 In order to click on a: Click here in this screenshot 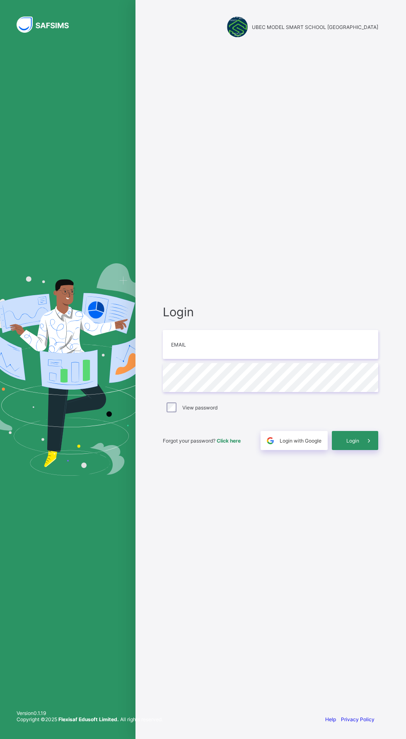, I will do `click(229, 441)`.